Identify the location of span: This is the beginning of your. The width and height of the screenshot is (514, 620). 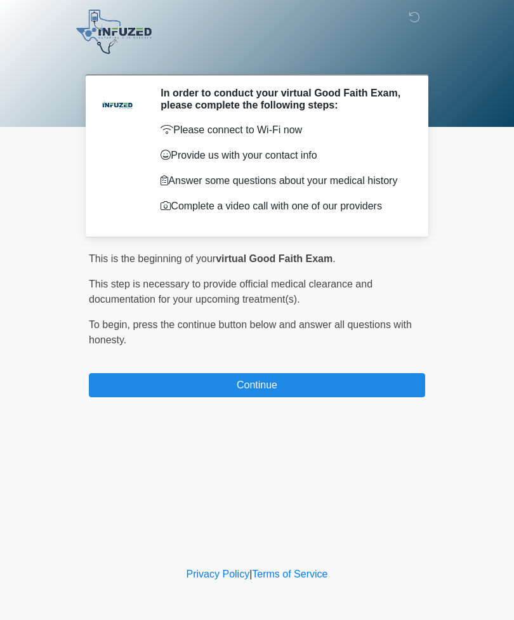
(152, 258).